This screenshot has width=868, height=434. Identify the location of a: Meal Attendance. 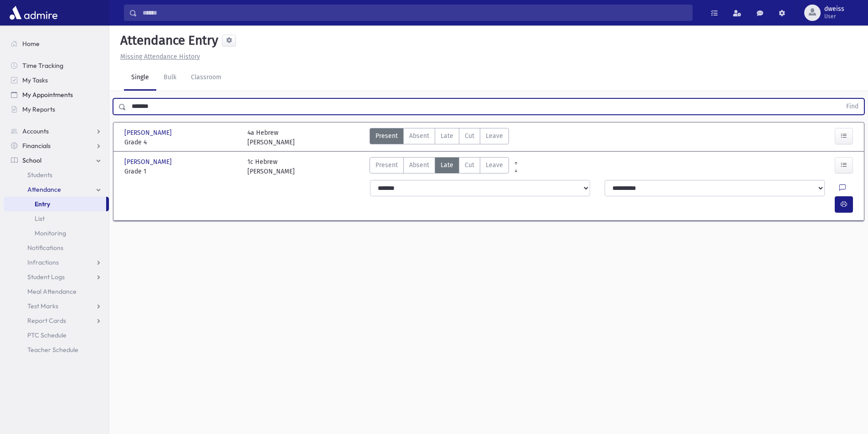
(56, 291).